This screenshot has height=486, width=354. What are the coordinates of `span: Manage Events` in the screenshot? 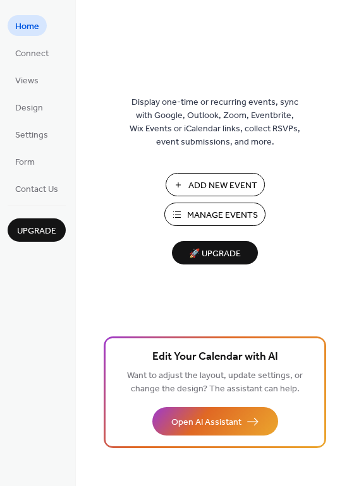 It's located at (222, 215).